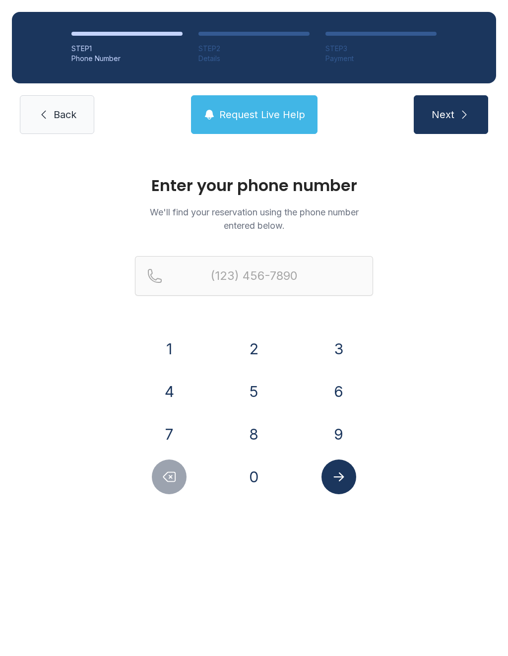 This screenshot has height=656, width=508. Describe the element at coordinates (254, 59) in the screenshot. I see `div: Details` at that location.